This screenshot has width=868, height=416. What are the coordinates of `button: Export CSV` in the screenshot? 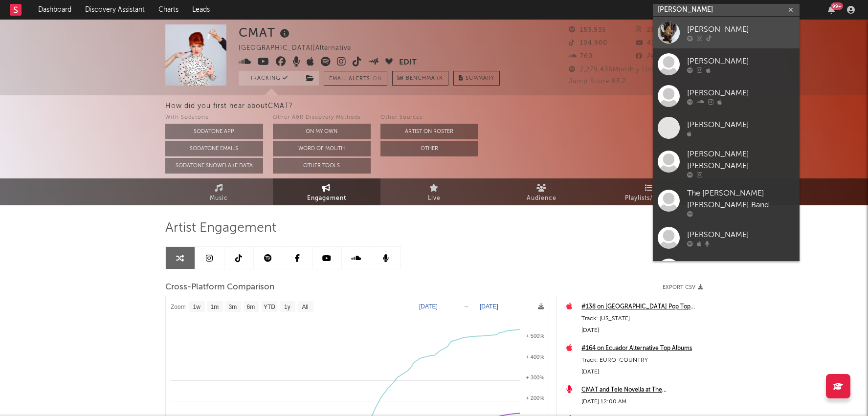 It's located at (683, 288).